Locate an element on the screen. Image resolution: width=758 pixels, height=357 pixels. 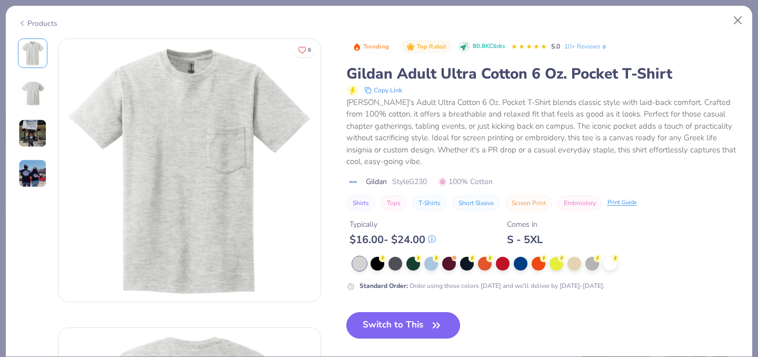
span: 80.8K Clicks is located at coordinates (489, 46).